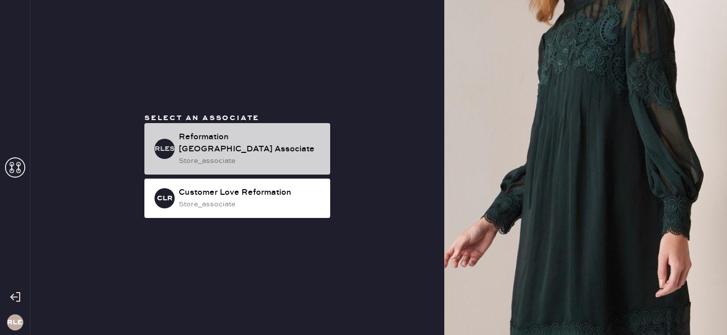  Describe the element at coordinates (202, 118) in the screenshot. I see `span: Select an associate` at that location.